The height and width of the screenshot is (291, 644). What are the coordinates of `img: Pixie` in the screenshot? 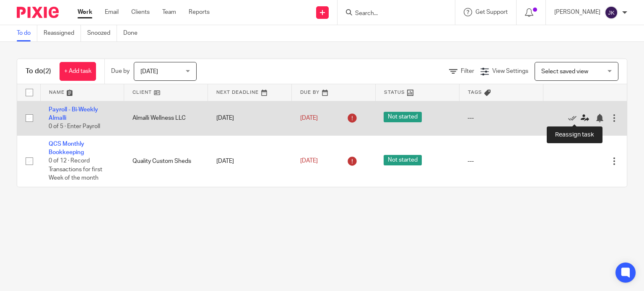 It's located at (38, 12).